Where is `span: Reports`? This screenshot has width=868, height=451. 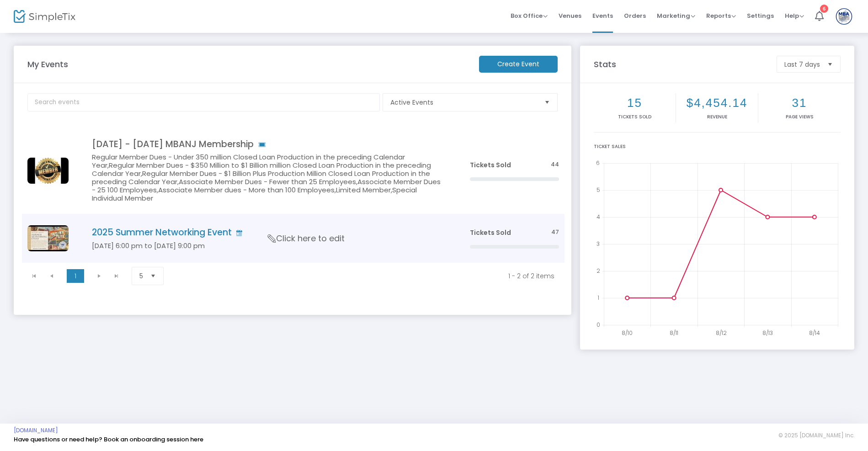
span: Reports is located at coordinates (721, 16).